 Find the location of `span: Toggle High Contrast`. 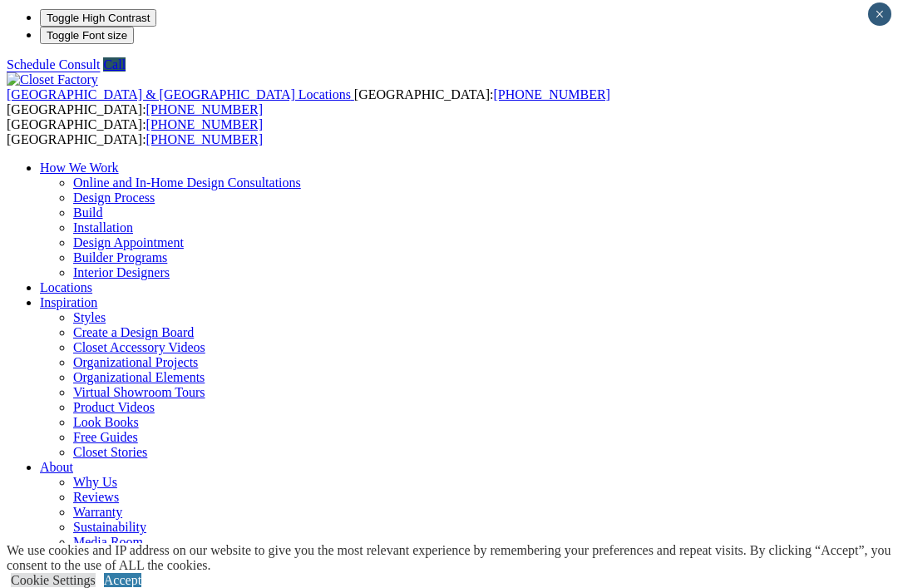

span: Toggle High Contrast is located at coordinates (98, 17).